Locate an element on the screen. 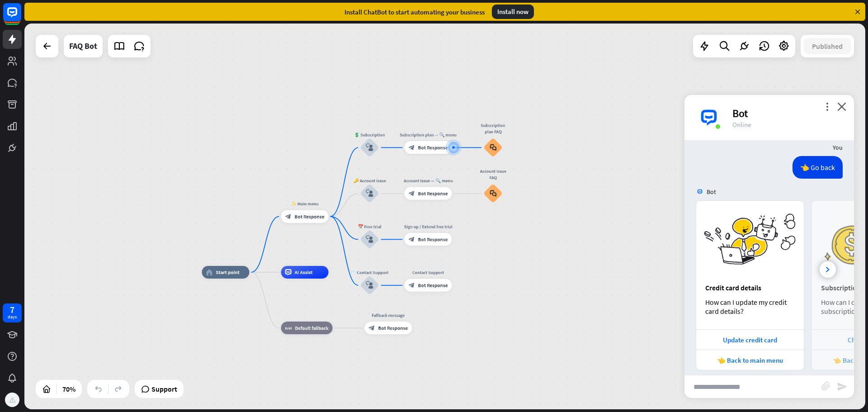  span: Support is located at coordinates (164, 389).